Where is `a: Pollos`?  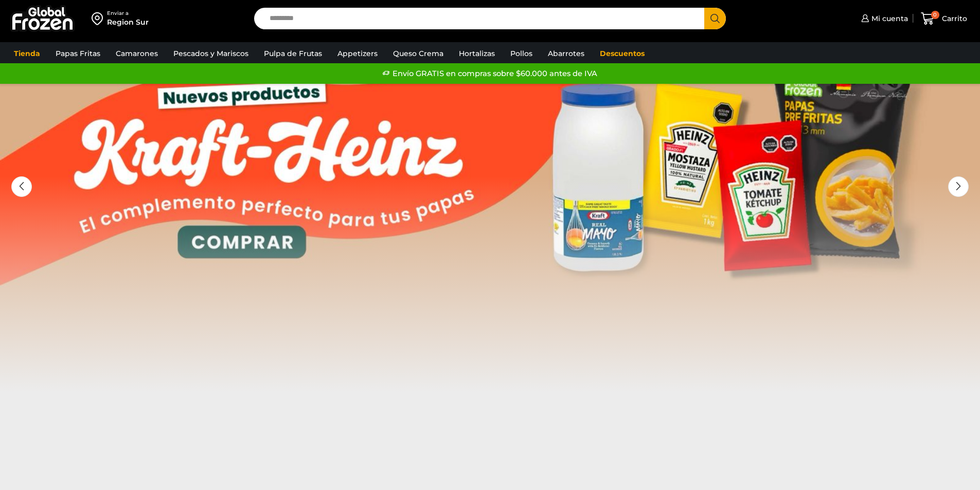
a: Pollos is located at coordinates (521, 53).